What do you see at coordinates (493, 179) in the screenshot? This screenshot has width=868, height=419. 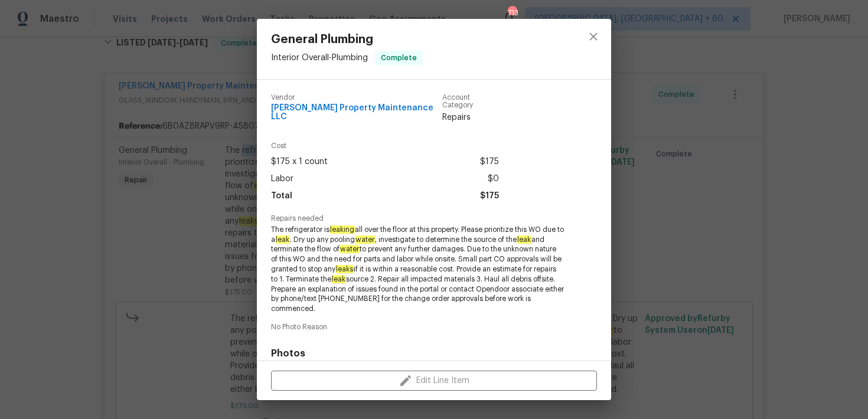 I see `span: $0` at bounding box center [493, 179].